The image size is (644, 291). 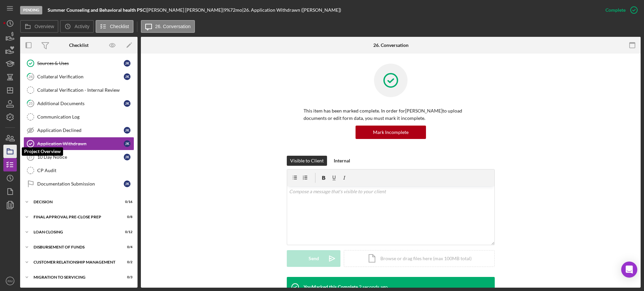 I want to click on div: Final Approval Pre-Close Prep, so click(x=75, y=217).